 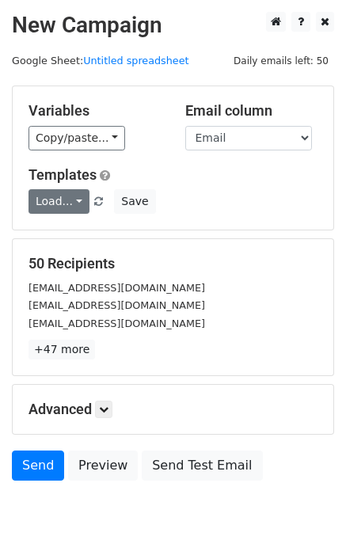 I want to click on span: Daily emails left: 50, so click(x=281, y=61).